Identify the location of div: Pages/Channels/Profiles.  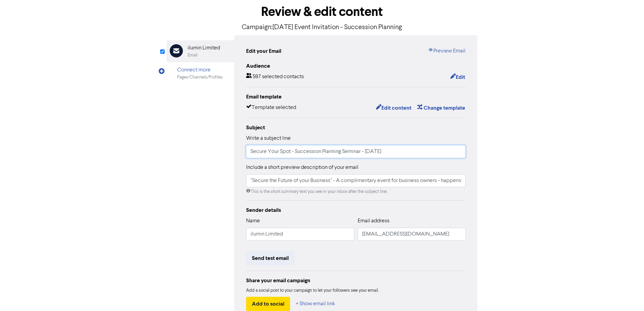
(200, 77).